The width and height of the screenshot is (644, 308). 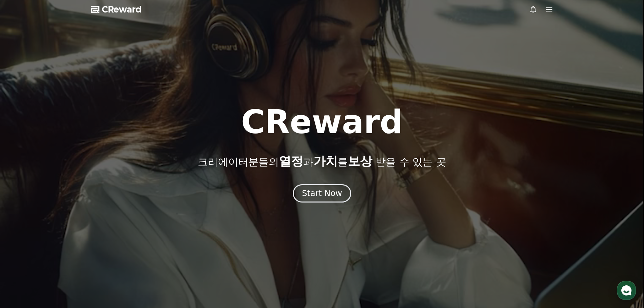 What do you see at coordinates (322, 193) in the screenshot?
I see `div: Start Now` at bounding box center [322, 193].